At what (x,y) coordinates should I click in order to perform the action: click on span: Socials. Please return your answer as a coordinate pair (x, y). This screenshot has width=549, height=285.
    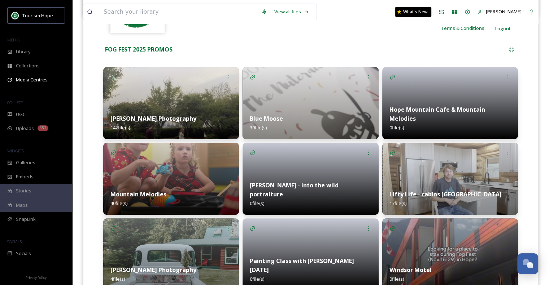
    Looking at the image, I should click on (23, 254).